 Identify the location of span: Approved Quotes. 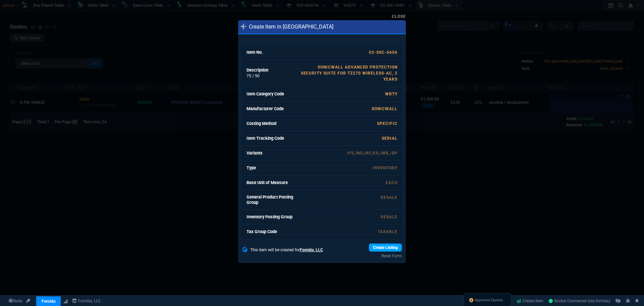
(489, 300).